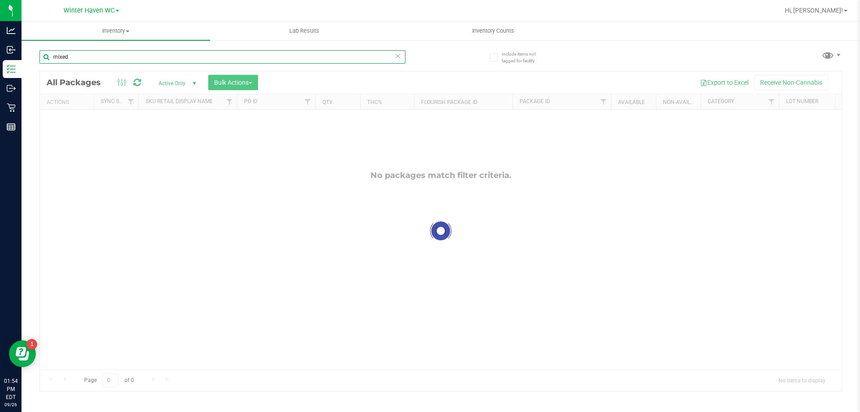  Describe the element at coordinates (222, 57) in the screenshot. I see `input: Search Package ID, Item Name, SKU, Lot or Part Number...` at that location.